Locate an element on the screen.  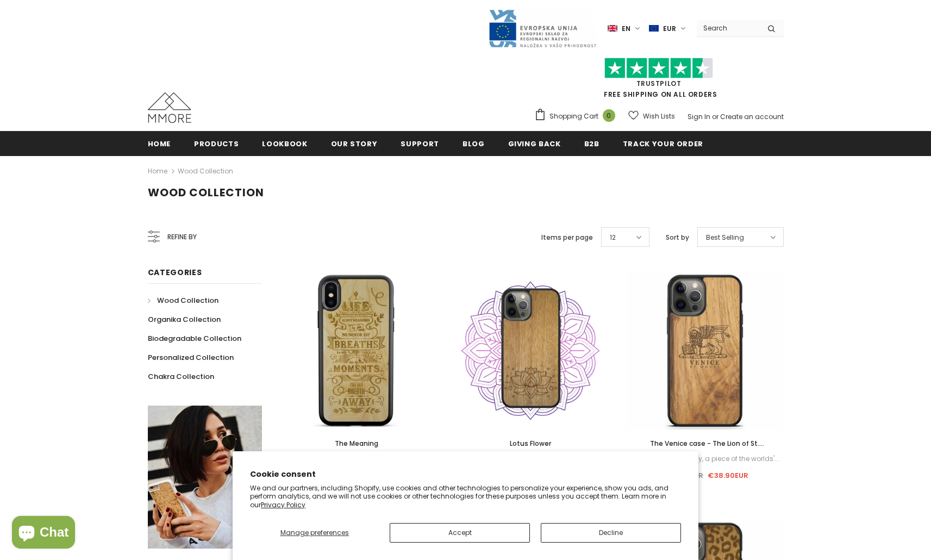
span: Refine by is located at coordinates (182, 237).